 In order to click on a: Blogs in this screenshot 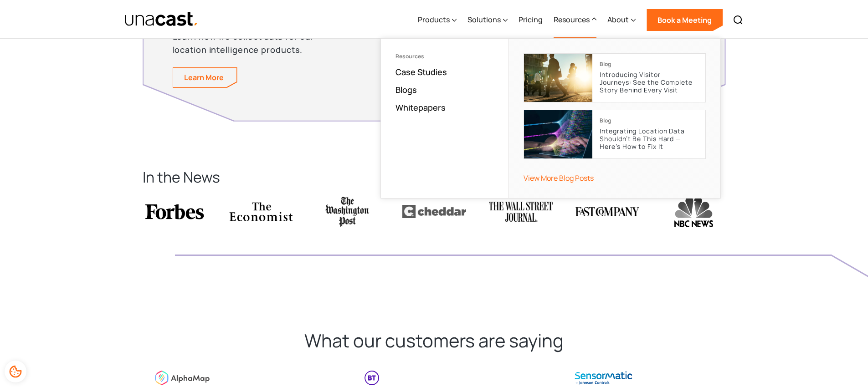, I will do `click(406, 89)`.